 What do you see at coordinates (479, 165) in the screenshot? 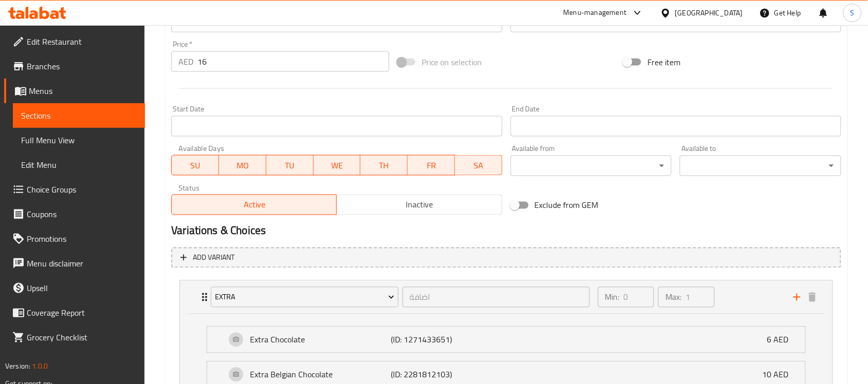
I see `span: SA` at bounding box center [479, 165].